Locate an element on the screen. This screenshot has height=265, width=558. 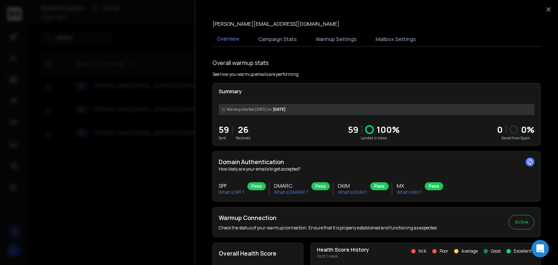
button: Warmup Settings is located at coordinates (336, 39).